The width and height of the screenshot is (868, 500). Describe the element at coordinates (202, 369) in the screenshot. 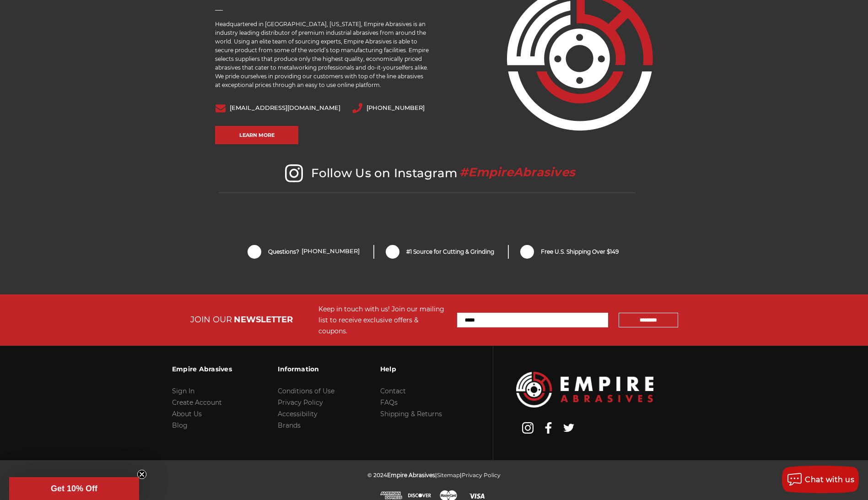

I see `h3: Empire Abrasives` at that location.